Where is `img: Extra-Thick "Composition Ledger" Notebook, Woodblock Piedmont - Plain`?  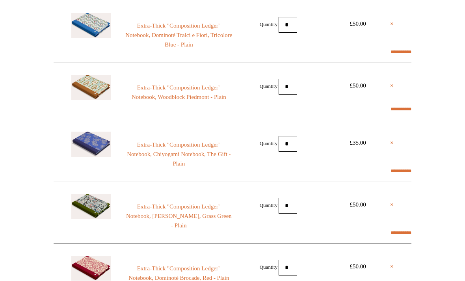 img: Extra-Thick "Composition Ledger" Notebook, Woodblock Piedmont - Plain is located at coordinates (91, 87).